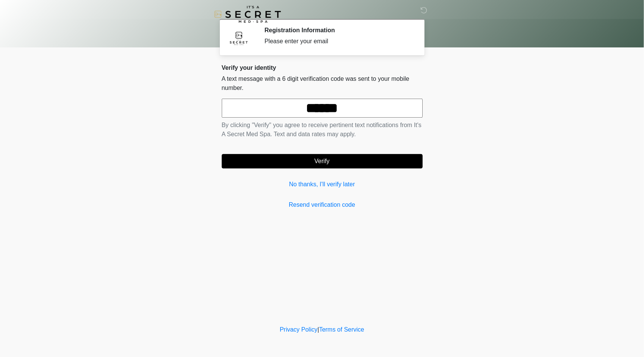  I want to click on img: Agent Avatar, so click(239, 38).